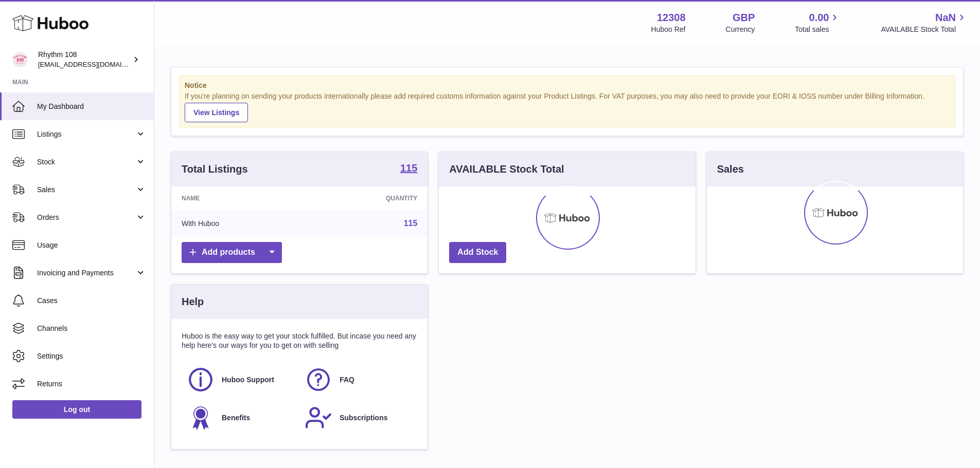 The height and width of the screenshot is (468, 980). I want to click on span: Invoicing and Payments, so click(86, 273).